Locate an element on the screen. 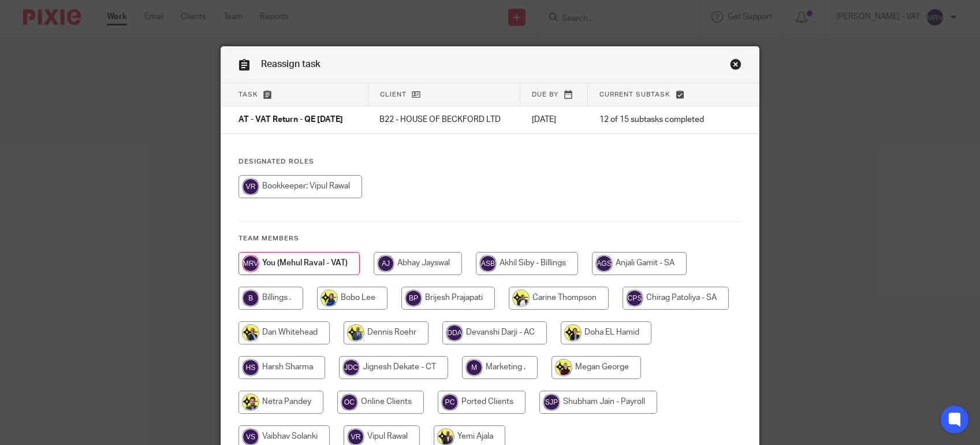  td: 12 of 15 subtasks completed is located at coordinates (655, 120).